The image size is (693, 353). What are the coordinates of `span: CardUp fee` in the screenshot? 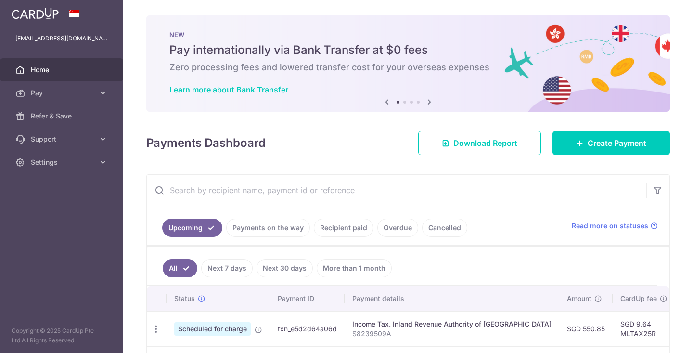 It's located at (638, 298).